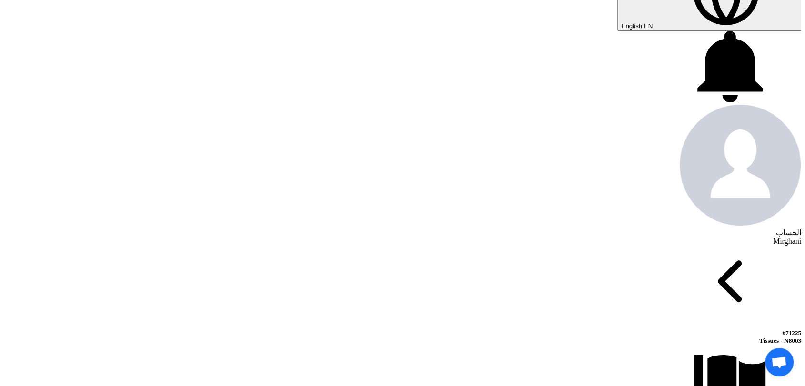  Describe the element at coordinates (403, 242) in the screenshot. I see `div: Mirghani` at that location.